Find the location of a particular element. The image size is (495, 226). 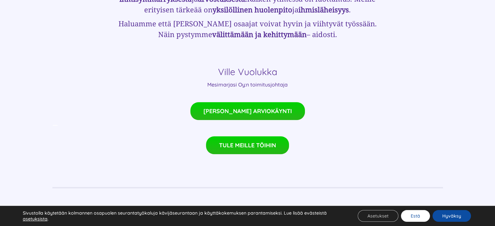

strong: välit­tämään ja kehittymään is located at coordinates (259, 34).